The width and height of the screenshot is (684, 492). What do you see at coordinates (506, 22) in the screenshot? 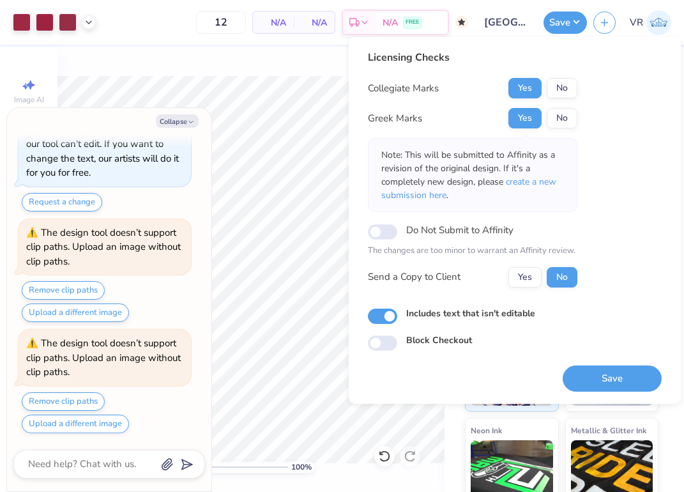
I see `input: Untitled Design` at bounding box center [506, 22].